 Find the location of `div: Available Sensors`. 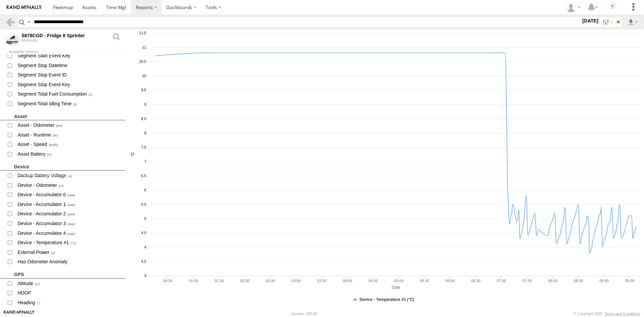

div: Available Sensors is located at coordinates (67, 52).